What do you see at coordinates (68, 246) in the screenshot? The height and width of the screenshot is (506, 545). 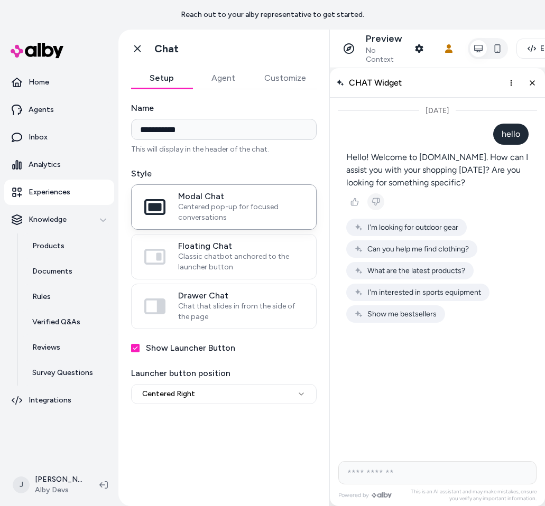 I see `a: Products` at bounding box center [68, 246].